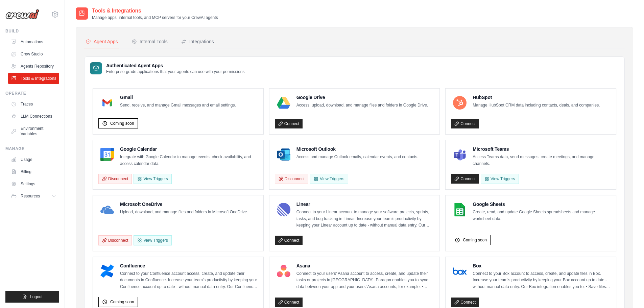  What do you see at coordinates (34, 116) in the screenshot?
I see `a: LLM Connections` at bounding box center [34, 116].